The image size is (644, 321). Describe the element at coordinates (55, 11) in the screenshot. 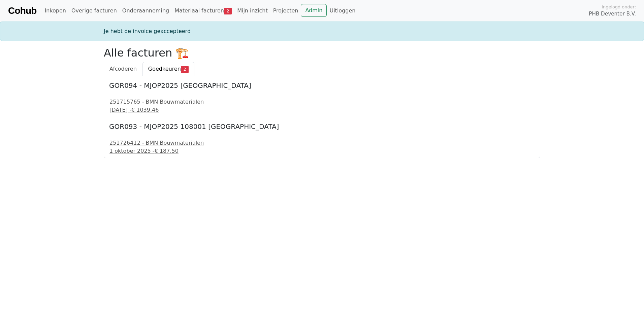

I see `a: Inkopen` at that location.